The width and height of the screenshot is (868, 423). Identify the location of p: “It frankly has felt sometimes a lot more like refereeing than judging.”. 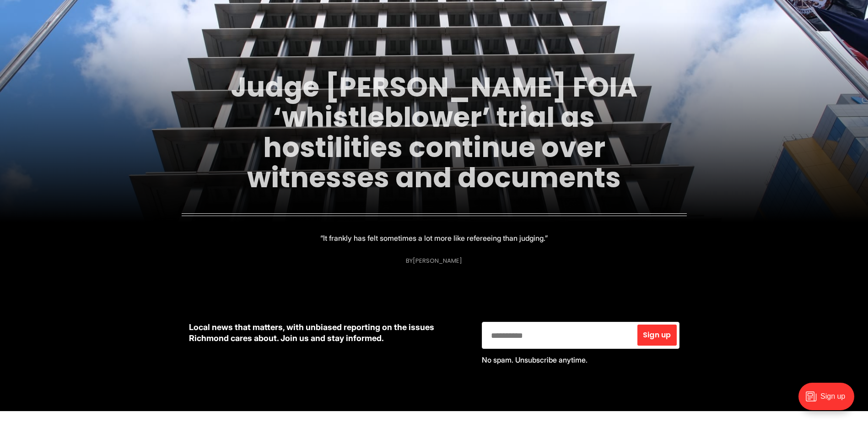
(434, 238).